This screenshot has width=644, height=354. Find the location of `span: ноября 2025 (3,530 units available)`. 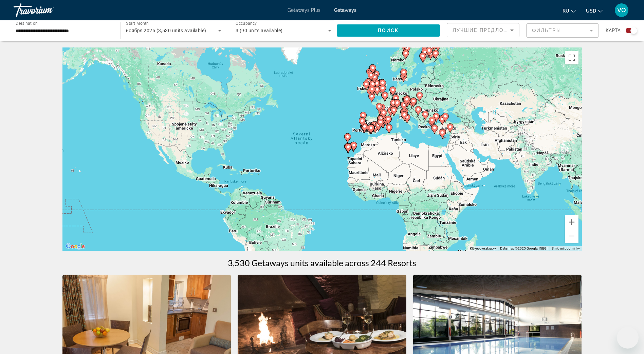

span: ноября 2025 (3,530 units available) is located at coordinates (166, 30).